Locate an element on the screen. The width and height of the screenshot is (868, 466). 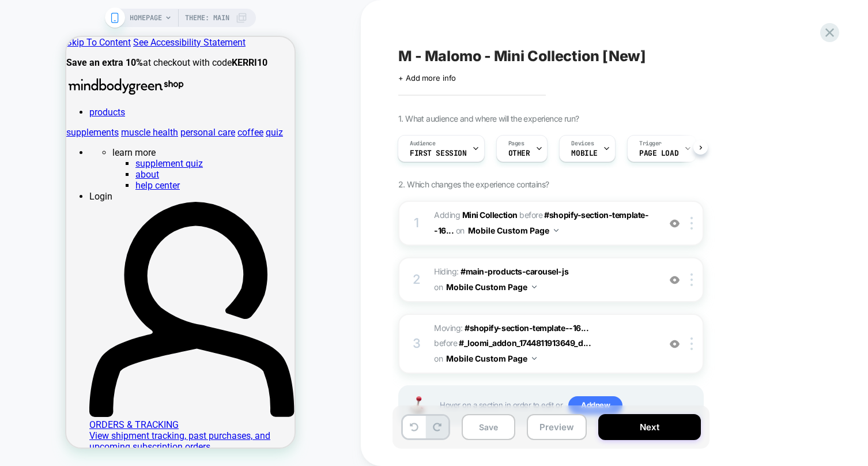
a: Go to supplement quiz is located at coordinates (103, 126).